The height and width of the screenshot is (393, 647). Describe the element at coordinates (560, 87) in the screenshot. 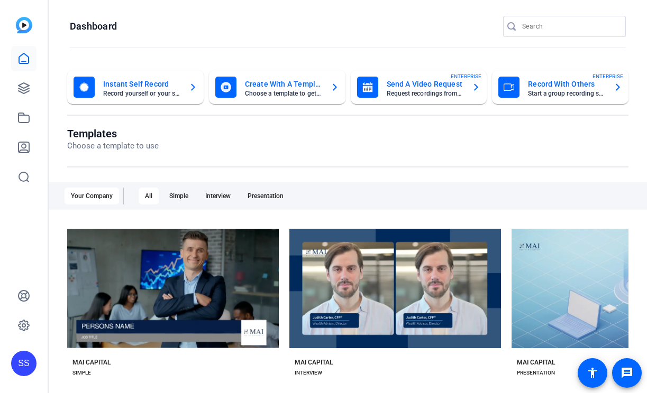

I see `button: Record With OthersStart a group recording sessionENTERPRISE` at that location.